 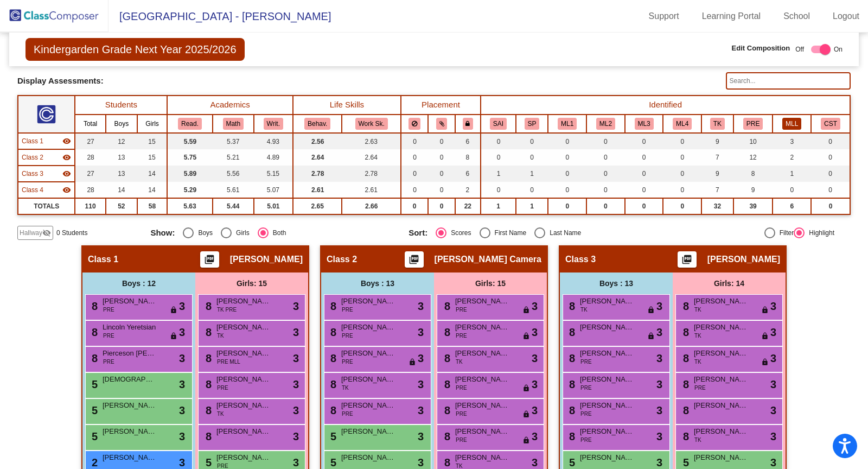 What do you see at coordinates (644, 124) in the screenshot?
I see `button: ML3` at bounding box center [644, 124].